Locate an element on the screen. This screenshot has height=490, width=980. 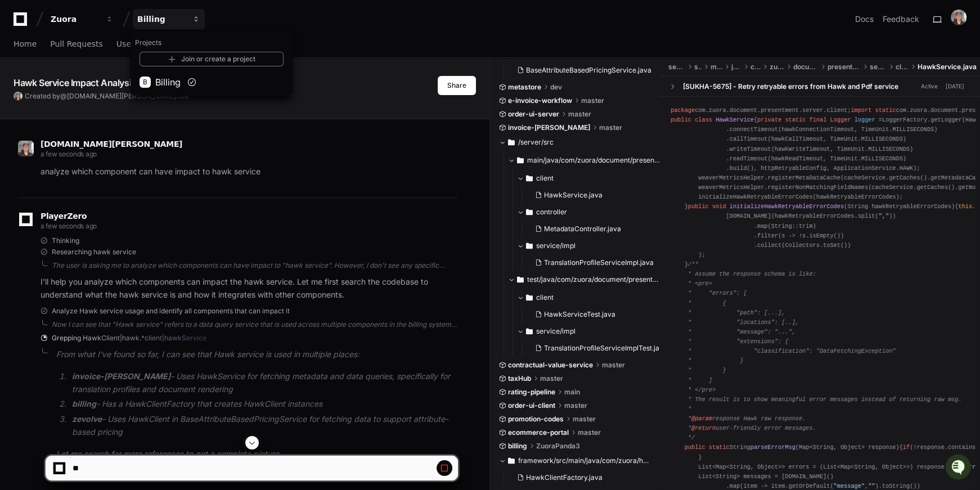
li: - Uses HawkClient in BaseAttributeBasedPricingService for fetching data to support attribute-base... is located at coordinates (263, 426).